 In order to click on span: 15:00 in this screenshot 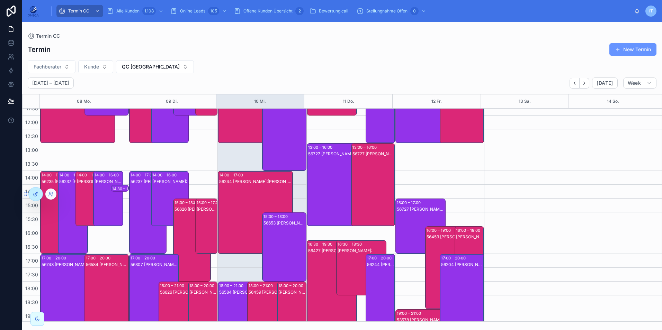, I will do `click(32, 205)`.